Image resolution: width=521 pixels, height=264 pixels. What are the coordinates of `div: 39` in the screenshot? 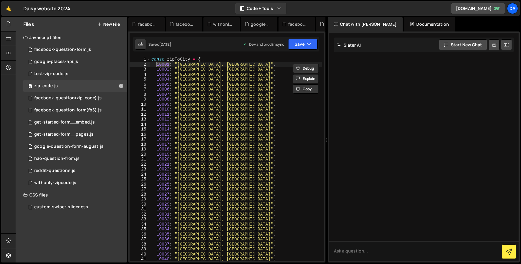 It's located at (140, 249).